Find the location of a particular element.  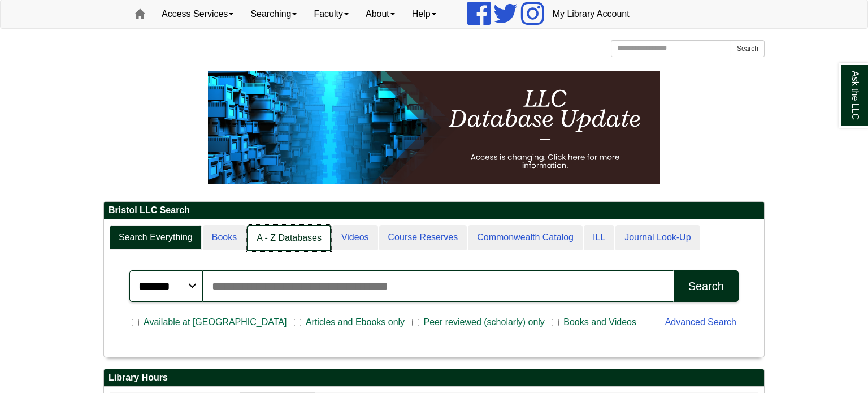

a: Course Reserves is located at coordinates (423, 237).